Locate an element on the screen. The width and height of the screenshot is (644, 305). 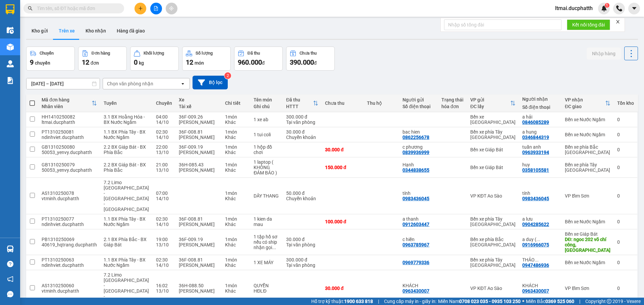
div: 0963430007 is located at coordinates (536, 291).